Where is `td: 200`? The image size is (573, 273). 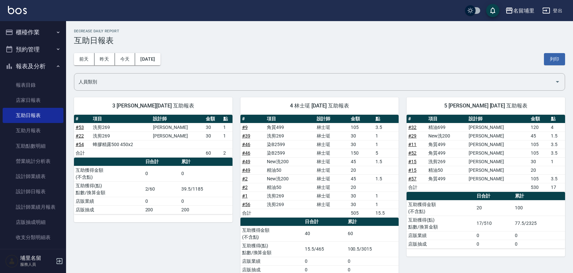
td: 200 is located at coordinates (206, 210).